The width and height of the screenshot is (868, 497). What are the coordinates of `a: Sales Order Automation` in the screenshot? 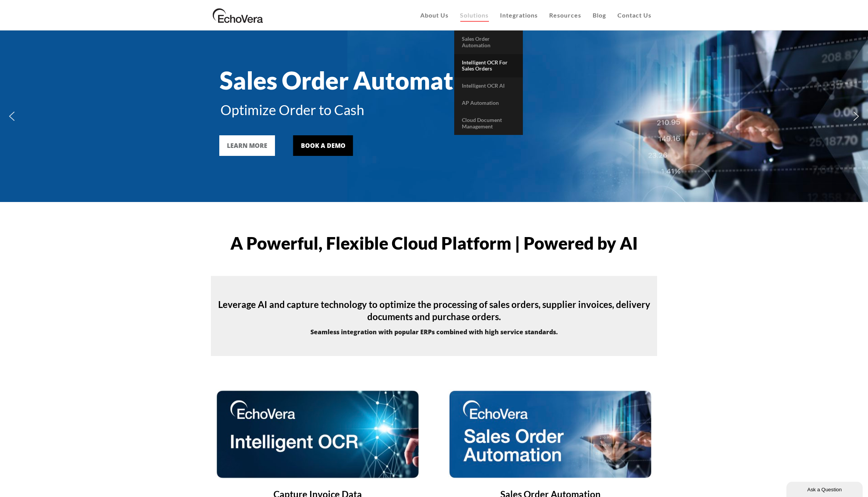 It's located at (489, 42).